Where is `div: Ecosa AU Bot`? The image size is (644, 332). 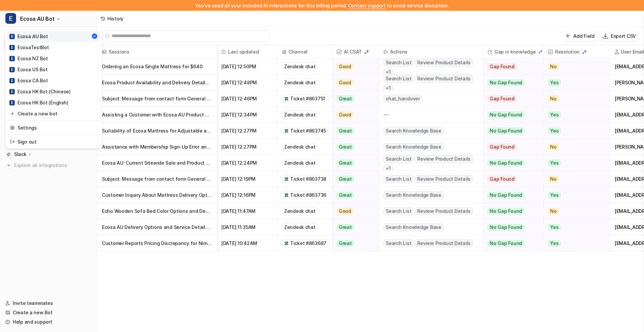
div: Ecosa AU Bot is located at coordinates (28, 36).